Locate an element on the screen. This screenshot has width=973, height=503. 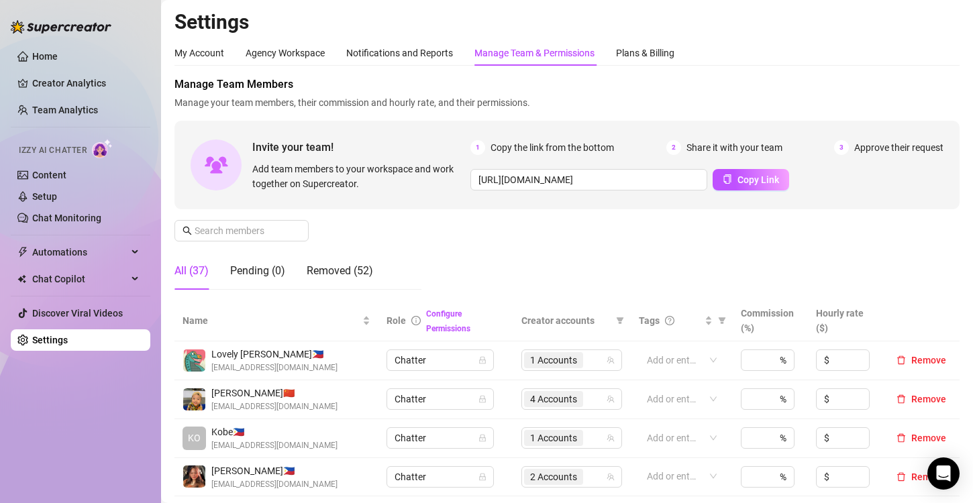
div: Pending (0) is located at coordinates (258, 271).